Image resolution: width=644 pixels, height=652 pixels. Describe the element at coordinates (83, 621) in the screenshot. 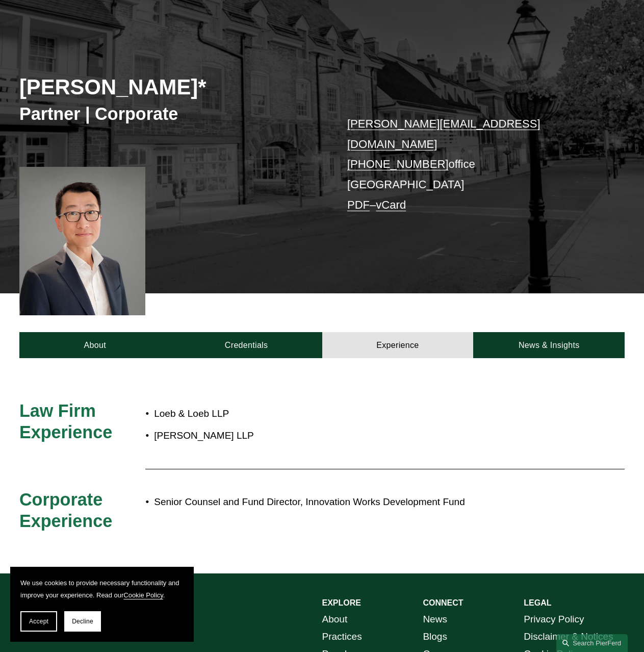

I see `button: Decline` at that location.